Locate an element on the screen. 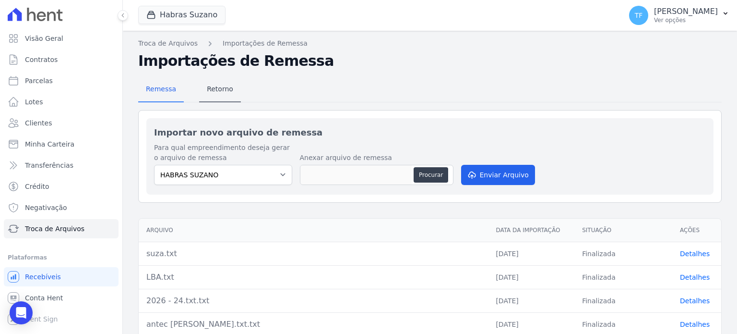 The width and height of the screenshot is (737, 334). span: Lotes is located at coordinates (34, 102).